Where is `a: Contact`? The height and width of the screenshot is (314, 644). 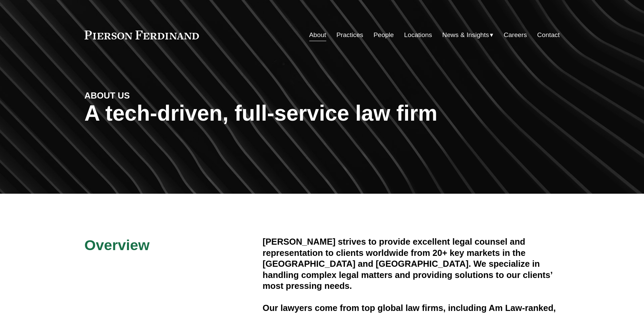 a: Contact is located at coordinates (548, 35).